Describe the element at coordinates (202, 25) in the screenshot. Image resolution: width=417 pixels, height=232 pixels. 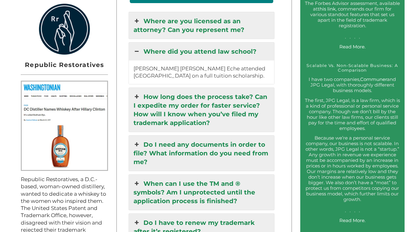
I see `a: Where are you licensed as an attorney? Can you represent me?` at that location.